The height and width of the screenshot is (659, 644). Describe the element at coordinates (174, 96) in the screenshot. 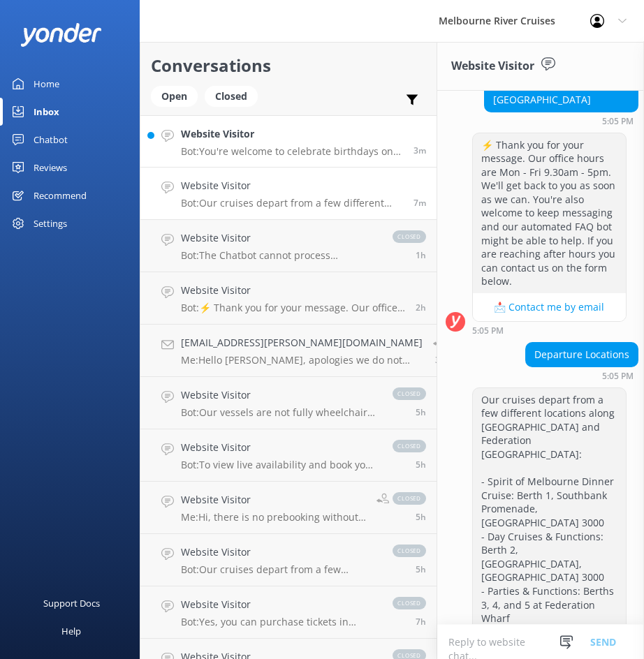

I see `div: Open` at that location.